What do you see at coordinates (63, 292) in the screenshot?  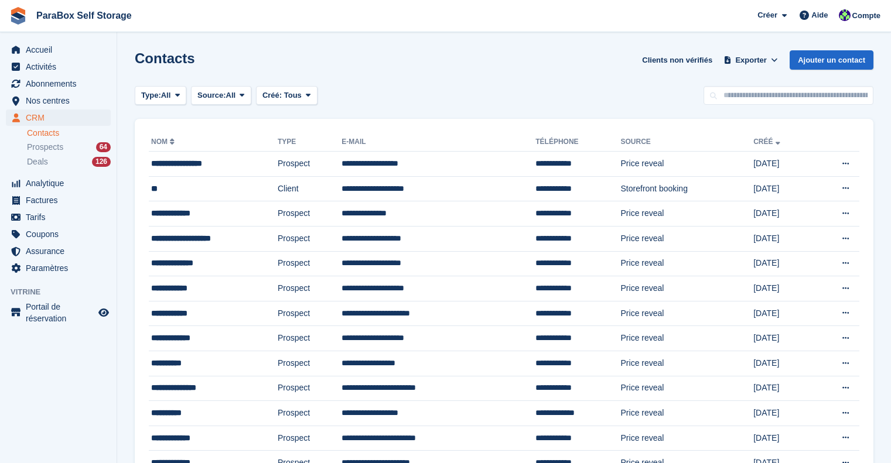 I see `span: Vitrine` at bounding box center [63, 292].